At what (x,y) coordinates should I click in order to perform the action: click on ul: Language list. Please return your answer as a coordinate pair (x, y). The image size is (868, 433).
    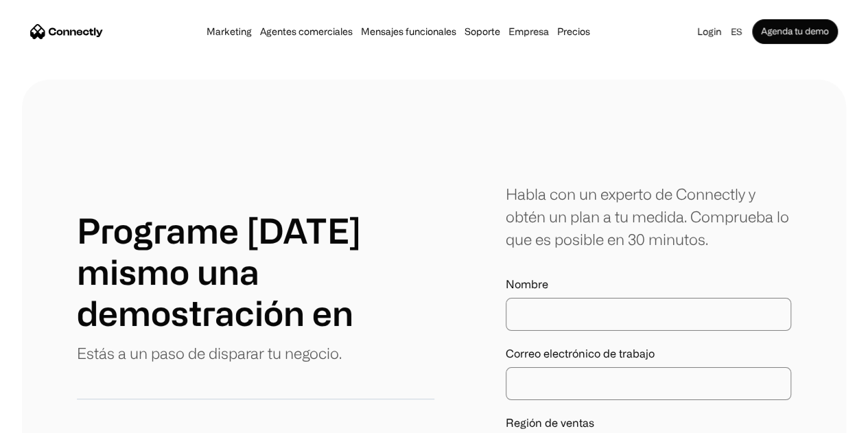
    Looking at the image, I should click on (55, 419).